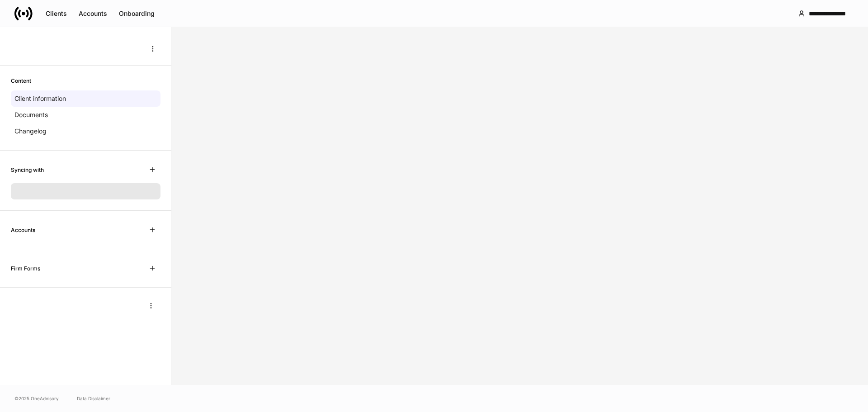 The width and height of the screenshot is (868, 412). I want to click on button: Clients, so click(56, 13).